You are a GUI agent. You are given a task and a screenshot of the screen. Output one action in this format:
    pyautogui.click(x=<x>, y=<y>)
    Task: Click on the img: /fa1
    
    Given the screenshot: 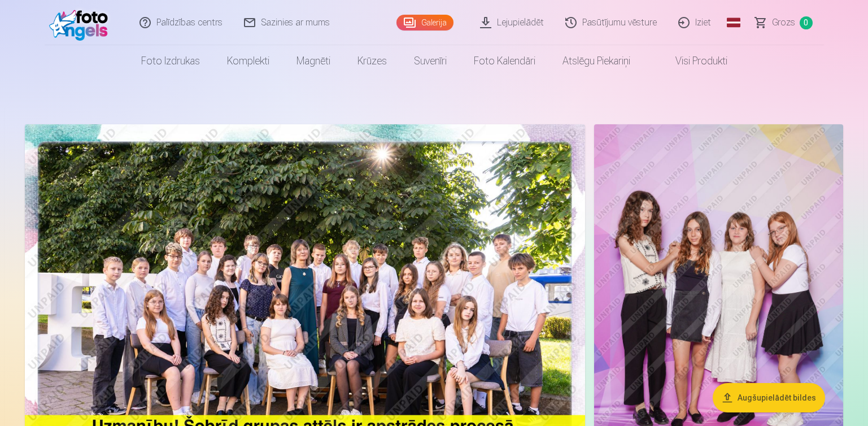 What is the action you would take?
    pyautogui.click(x=81, y=22)
    